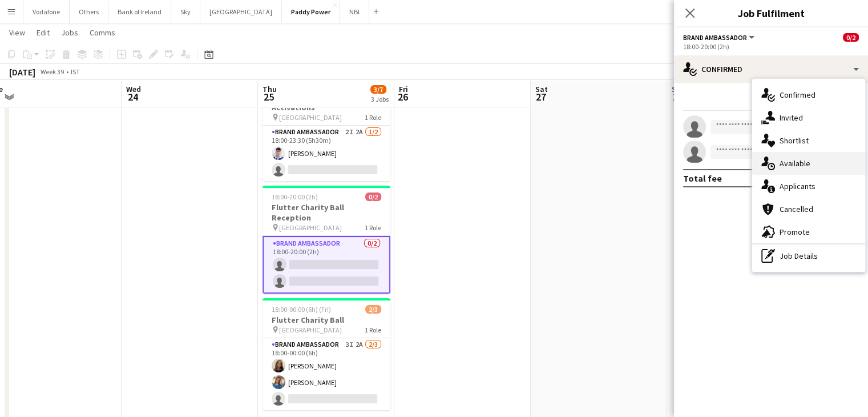 The image size is (868, 417). What do you see at coordinates (46, 11) in the screenshot?
I see `button: Vodafone` at bounding box center [46, 11].